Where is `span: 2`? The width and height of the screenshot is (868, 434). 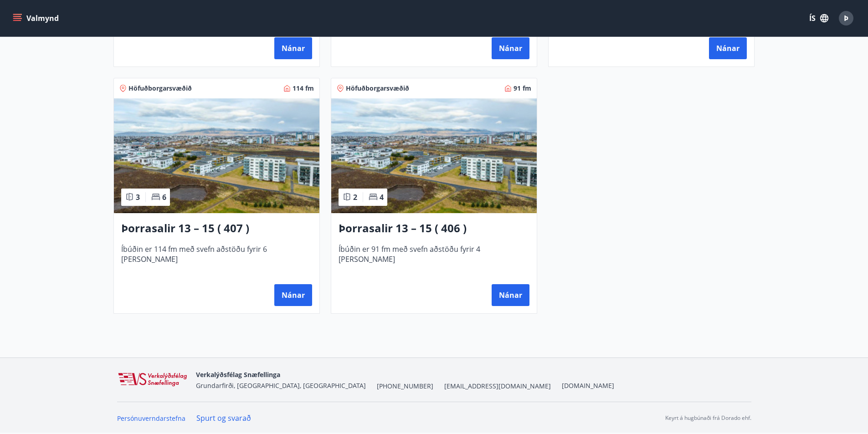 span: 2 is located at coordinates (355, 197).